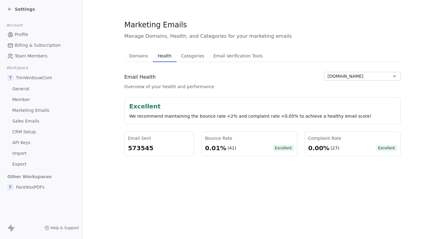 The width and height of the screenshot is (442, 239). Describe the element at coordinates (41, 153) in the screenshot. I see `a: Import` at that location.